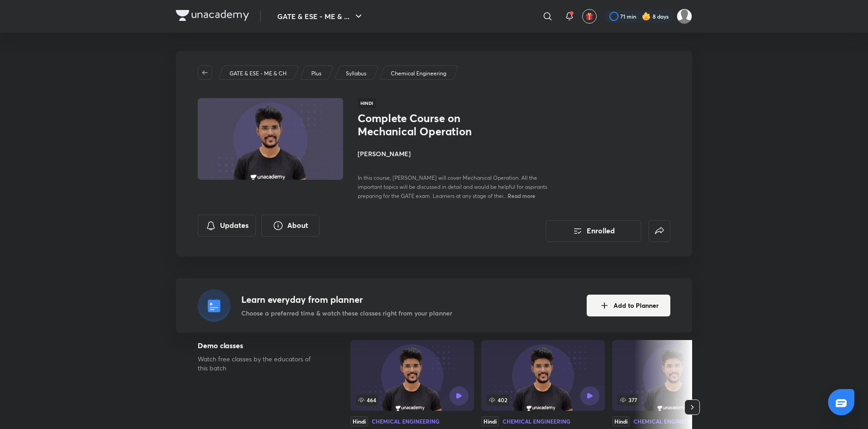 The image size is (868, 429). I want to click on button: GATE & ESE - ME & ..., so click(321, 16).